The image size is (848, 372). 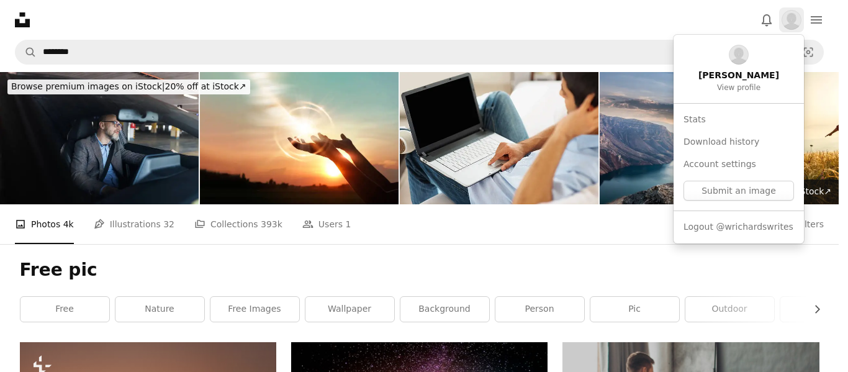 What do you see at coordinates (739, 88) in the screenshot?
I see `span: View profile` at bounding box center [739, 88].